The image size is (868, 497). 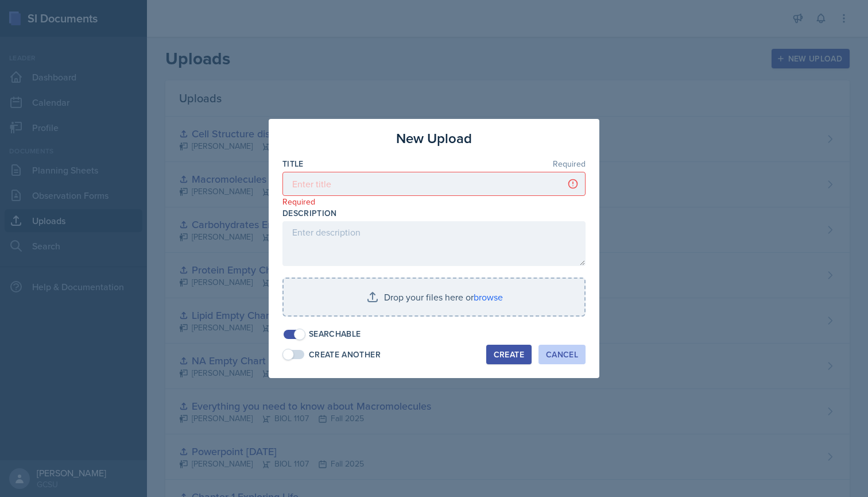 I want to click on span: Required, so click(x=569, y=163).